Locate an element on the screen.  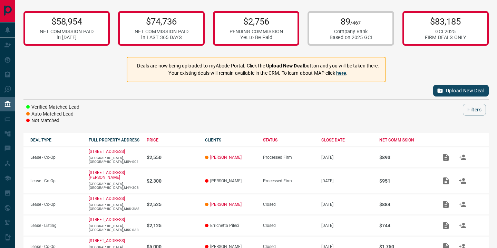
p: $58,954 is located at coordinates (67, 21).